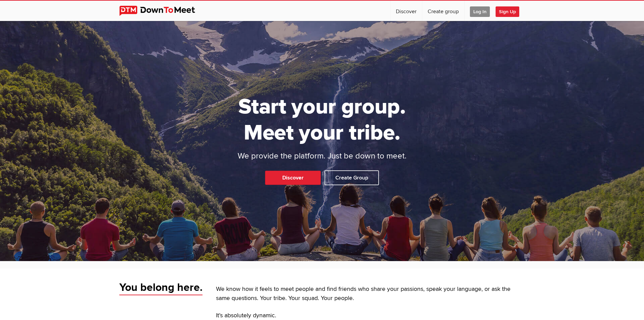 This screenshot has height=320, width=644. I want to click on a: Log In, so click(480, 11).